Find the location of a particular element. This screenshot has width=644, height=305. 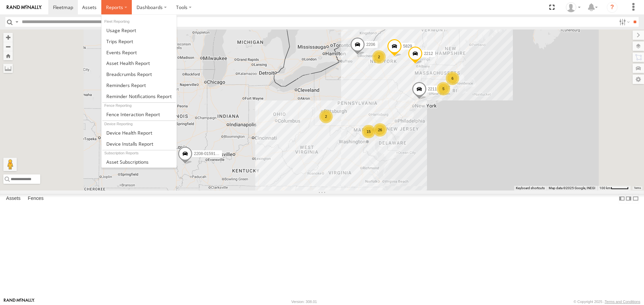

a: Device Health Report is located at coordinates (138, 132).